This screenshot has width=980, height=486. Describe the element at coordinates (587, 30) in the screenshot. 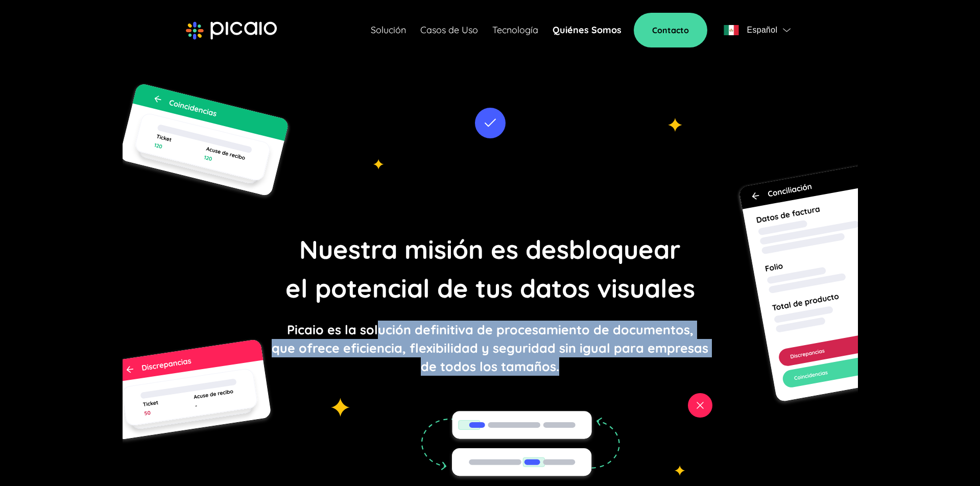

I see `a: Quiénes Somos` at that location.